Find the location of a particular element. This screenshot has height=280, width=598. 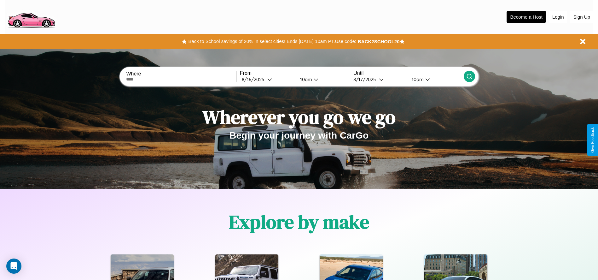

div: Open Intercom Messenger is located at coordinates (14, 266).